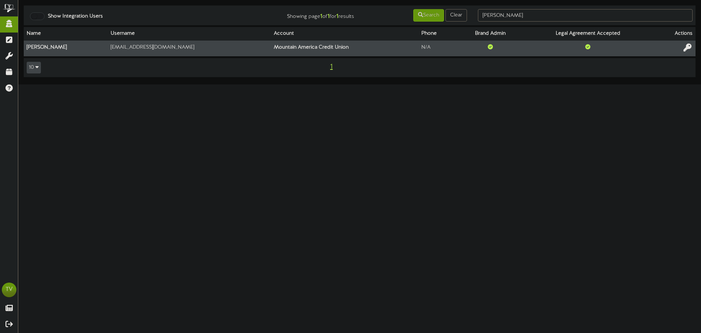  Describe the element at coordinates (189, 34) in the screenshot. I see `th: Username` at that location.